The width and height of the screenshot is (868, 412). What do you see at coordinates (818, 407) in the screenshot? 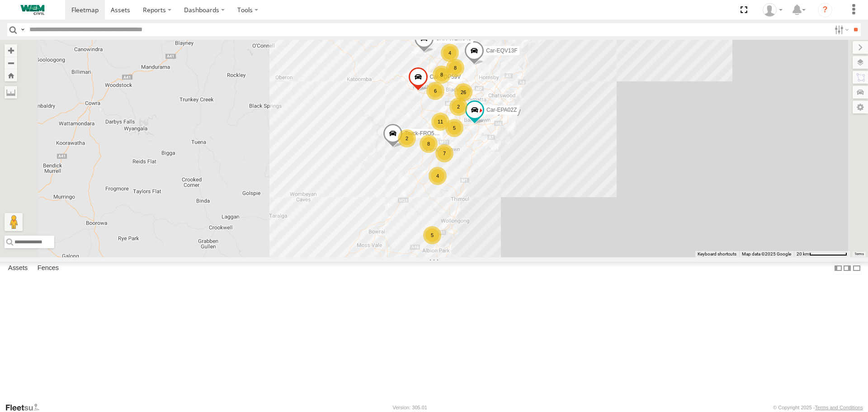
I see `div: © Copyright 2025 -` at bounding box center [818, 407].